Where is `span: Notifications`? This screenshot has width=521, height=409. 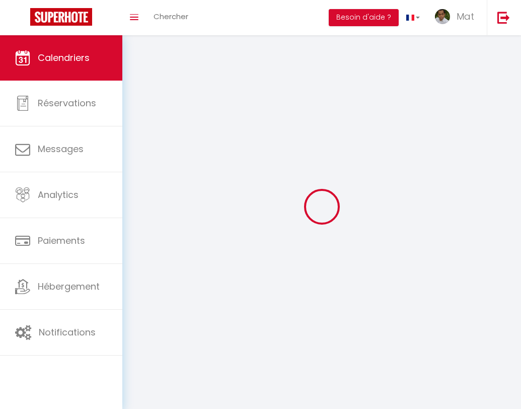 span: Notifications is located at coordinates (67, 332).